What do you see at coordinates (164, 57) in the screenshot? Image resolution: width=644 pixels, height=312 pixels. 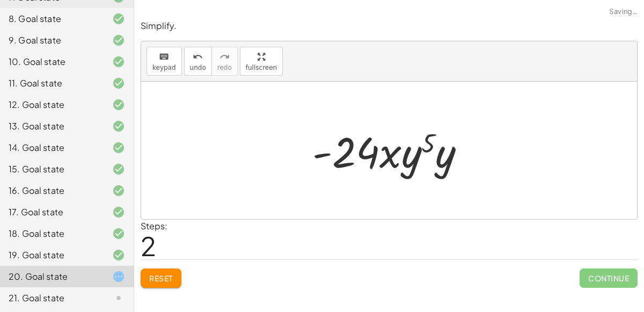 I see `i: keyboard` at bounding box center [164, 57].